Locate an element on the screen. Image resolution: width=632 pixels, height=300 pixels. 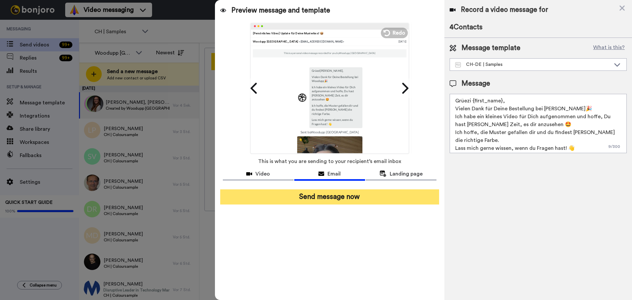
img: Message-temps.svg is located at coordinates (458, 65).